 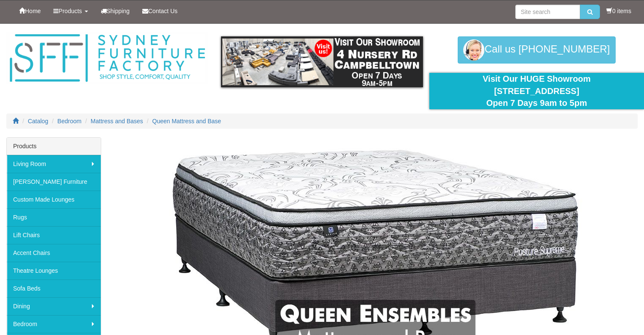 What do you see at coordinates (54, 253) in the screenshot?
I see `a: Accent Chairs` at bounding box center [54, 253].